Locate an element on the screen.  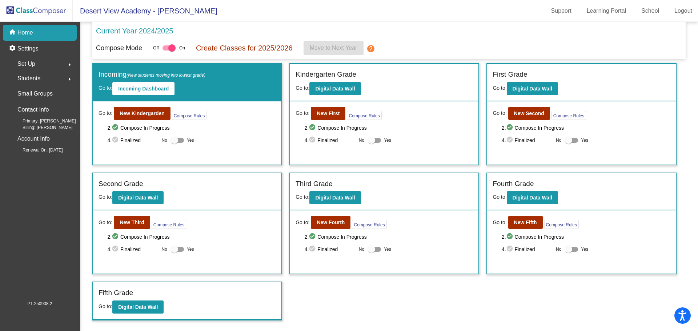
b: New Third is located at coordinates (132, 222).